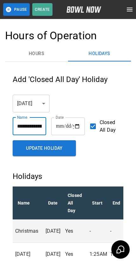  Describe the element at coordinates (68, 80) in the screenshot. I see `h5: Add 'Closed All Day' Holiday` at that location.